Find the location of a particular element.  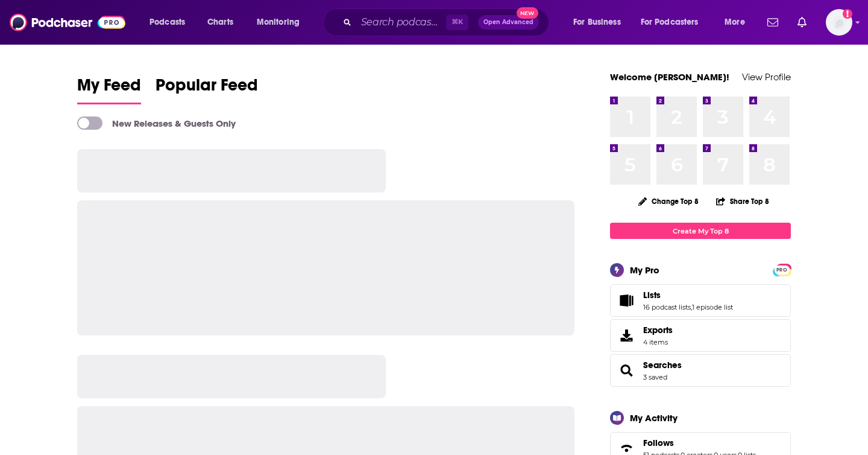

div: Search podcasts, credits, & more... is located at coordinates (447, 23).